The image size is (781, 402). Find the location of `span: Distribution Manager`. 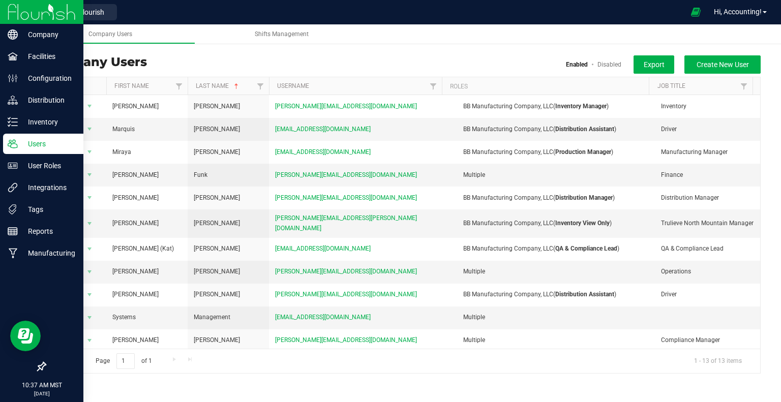

span: Distribution Manager is located at coordinates (690, 198).